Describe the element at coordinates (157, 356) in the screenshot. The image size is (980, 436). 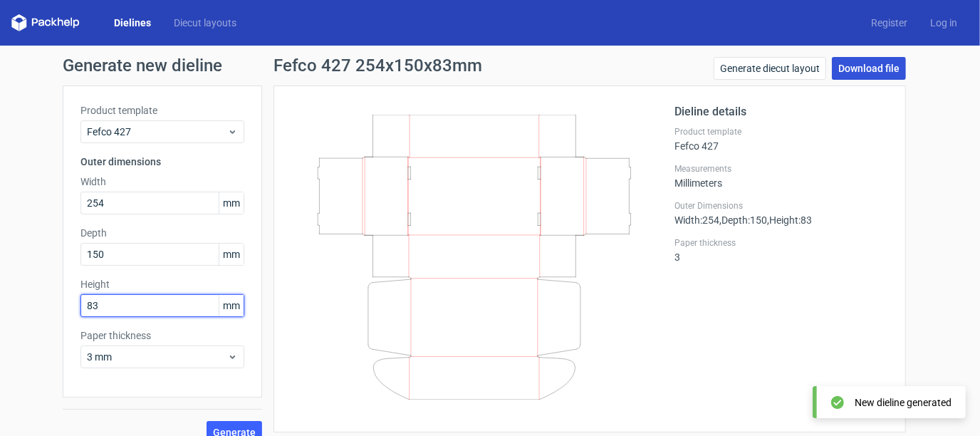
I see `span: 3 mm` at that location.